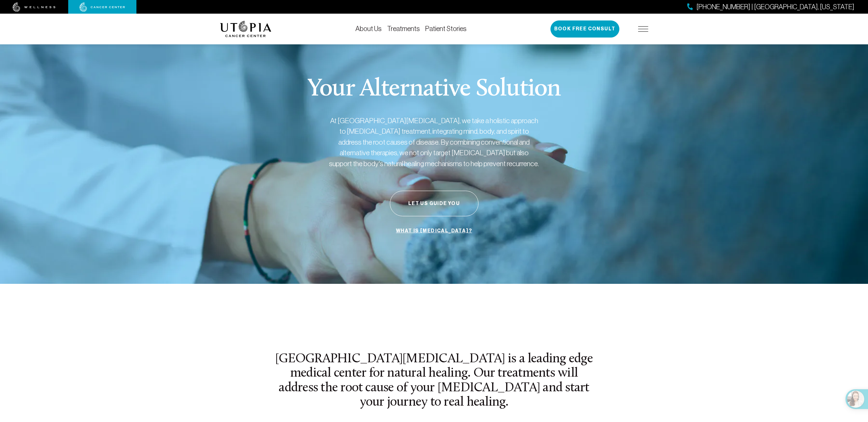 This screenshot has width=868, height=422. I want to click on a: Treatments, so click(404, 29).